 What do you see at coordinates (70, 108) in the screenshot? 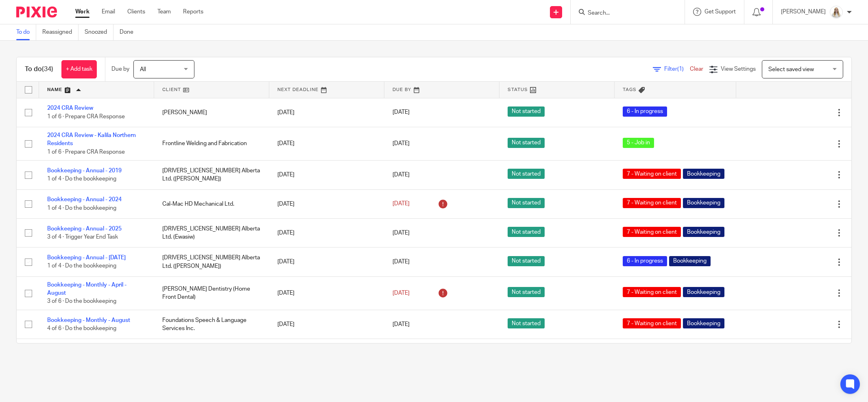
I see `a: 2024 CRA Review` at bounding box center [70, 108].